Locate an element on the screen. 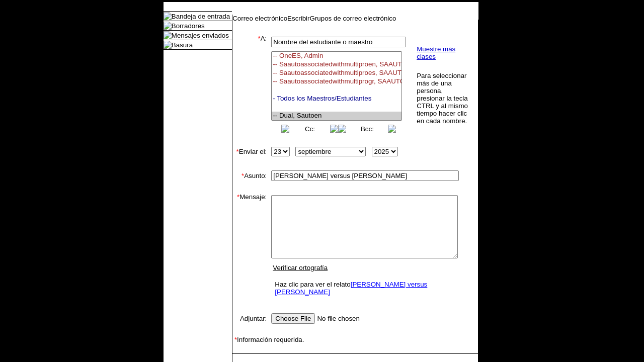 This screenshot has width=644, height=362. td: Enviar el: is located at coordinates (250, 151).